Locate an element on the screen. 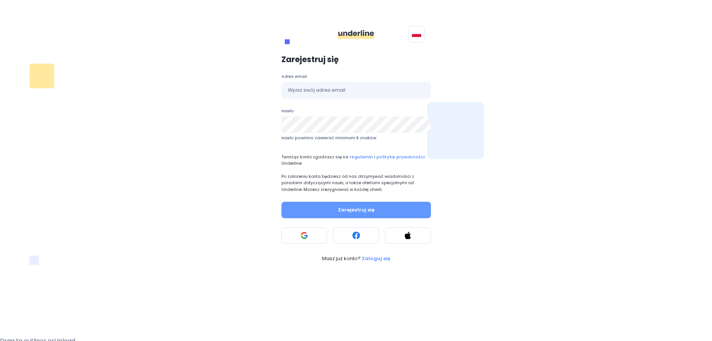 This screenshot has width=712, height=341. a: Masz już konto? Zaloguj się is located at coordinates (356, 258).